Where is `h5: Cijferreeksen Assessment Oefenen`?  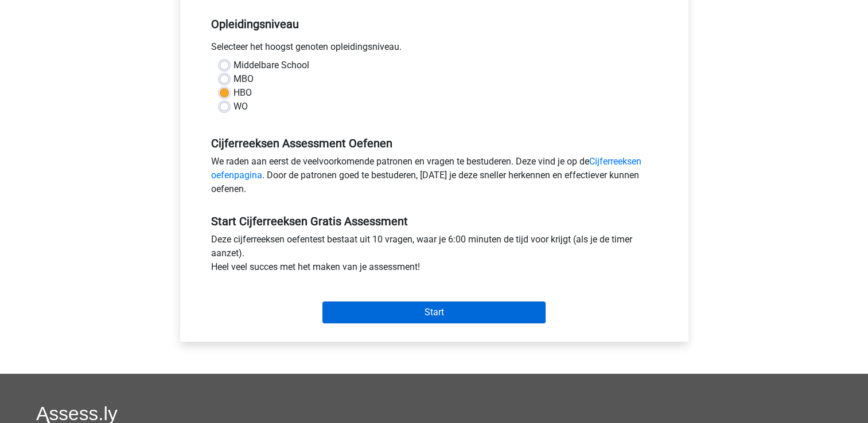
h5: Cijferreeksen Assessment Oefenen is located at coordinates (434, 143).